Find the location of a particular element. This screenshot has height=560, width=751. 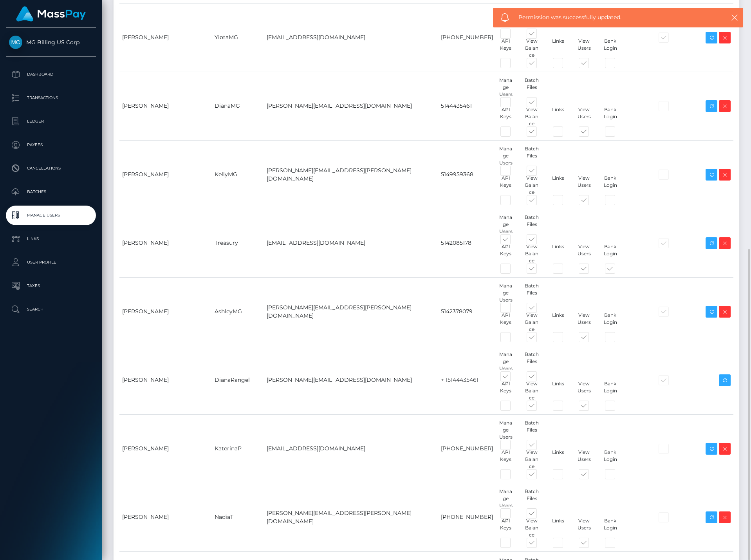

a: Ledger is located at coordinates (51, 121).